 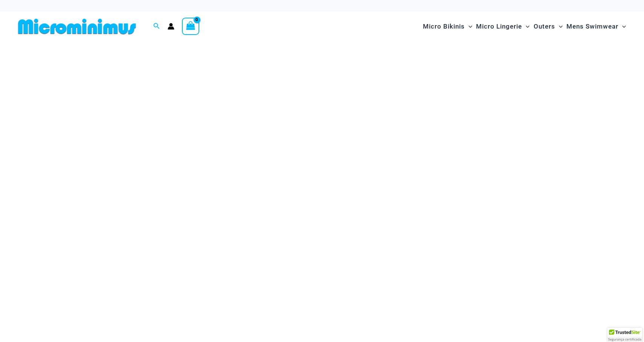 What do you see at coordinates (190, 26) in the screenshot?
I see `a: View Shopping Cart, empty` at bounding box center [190, 26].